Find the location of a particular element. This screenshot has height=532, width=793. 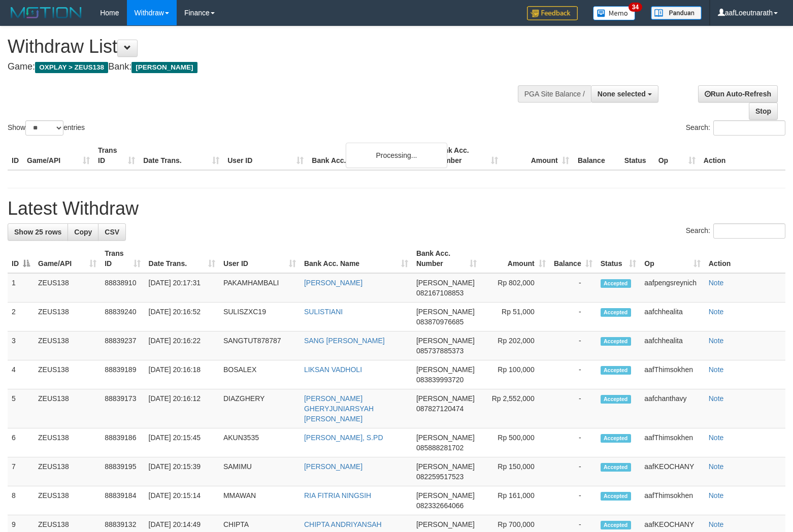

span: Copy is located at coordinates (83, 232).